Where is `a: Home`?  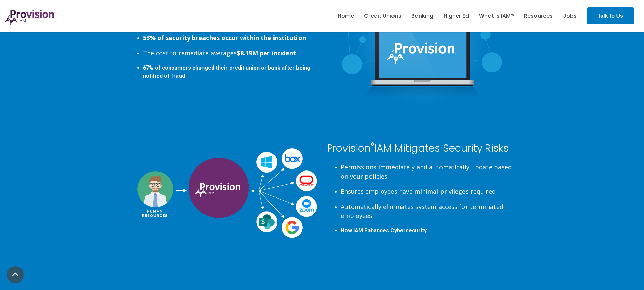
a: Home is located at coordinates (346, 16).